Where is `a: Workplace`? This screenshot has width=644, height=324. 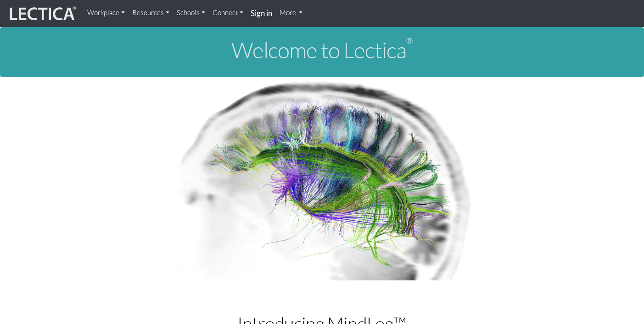
a: Workplace is located at coordinates (106, 13).